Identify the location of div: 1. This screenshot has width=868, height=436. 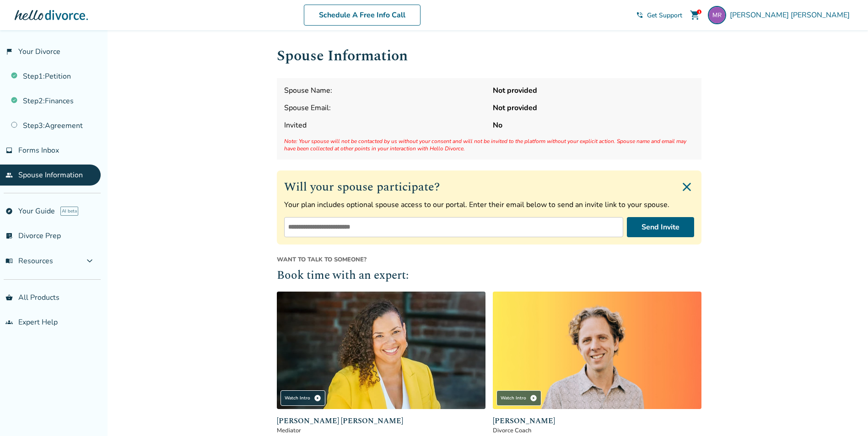
(699, 12).